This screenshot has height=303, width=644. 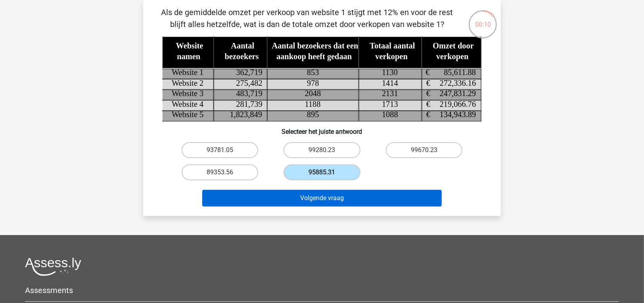 I want to click on h6: Selecteer het juiste antwoord, so click(x=322, y=128).